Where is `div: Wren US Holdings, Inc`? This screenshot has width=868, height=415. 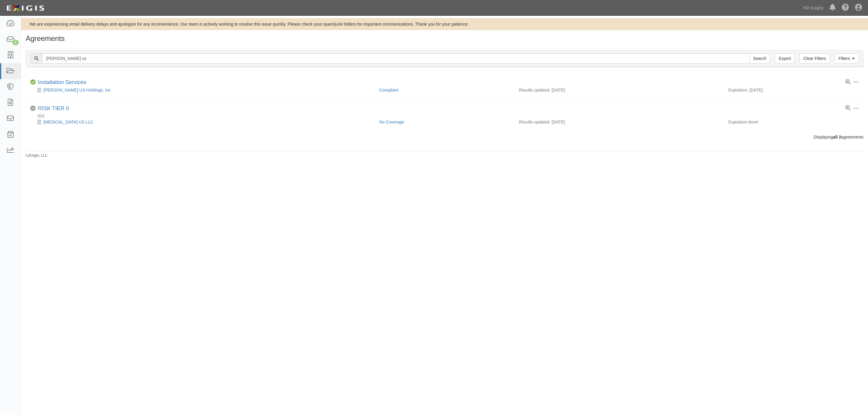
div: Wren US Holdings, Inc is located at coordinates (202, 90).